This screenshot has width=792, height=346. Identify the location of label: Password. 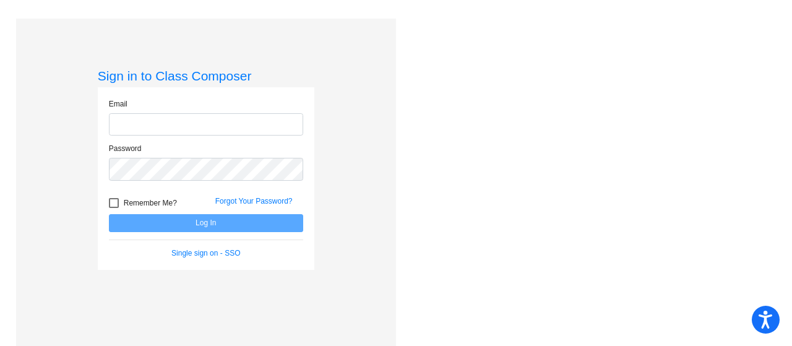
(125, 148).